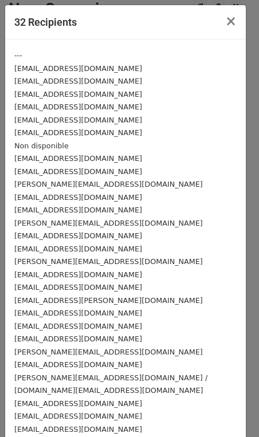  I want to click on small: Non disponible, so click(41, 145).